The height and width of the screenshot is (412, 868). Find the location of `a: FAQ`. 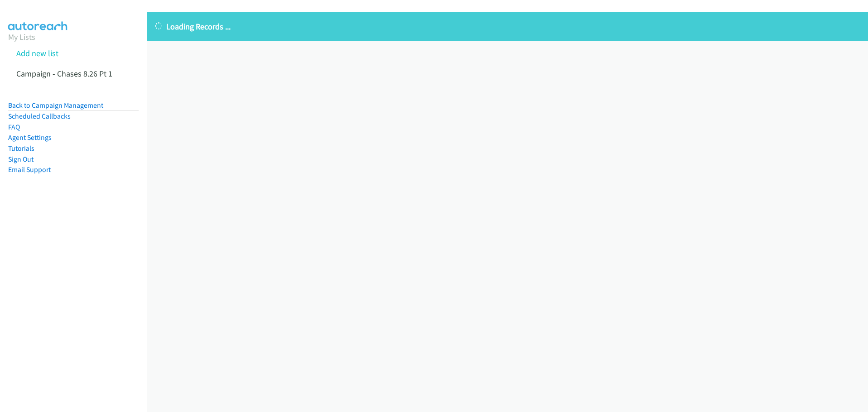

a: FAQ is located at coordinates (14, 127).